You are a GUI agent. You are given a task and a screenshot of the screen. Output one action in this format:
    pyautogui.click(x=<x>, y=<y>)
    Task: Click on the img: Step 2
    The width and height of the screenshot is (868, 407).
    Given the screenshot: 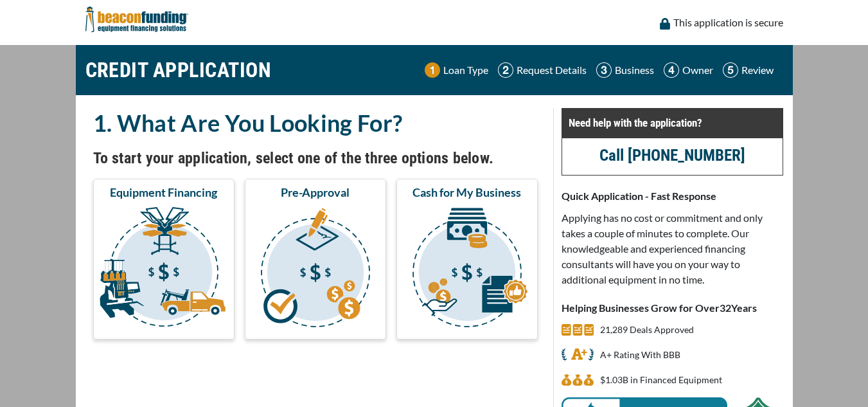 What is the action you would take?
    pyautogui.click(x=506, y=70)
    